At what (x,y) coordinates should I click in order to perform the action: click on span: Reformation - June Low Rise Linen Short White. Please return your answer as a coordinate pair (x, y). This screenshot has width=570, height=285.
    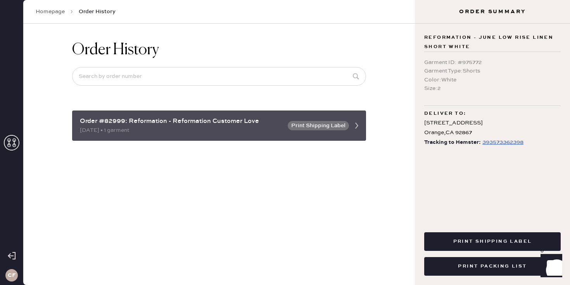
    Looking at the image, I should click on (493, 42).